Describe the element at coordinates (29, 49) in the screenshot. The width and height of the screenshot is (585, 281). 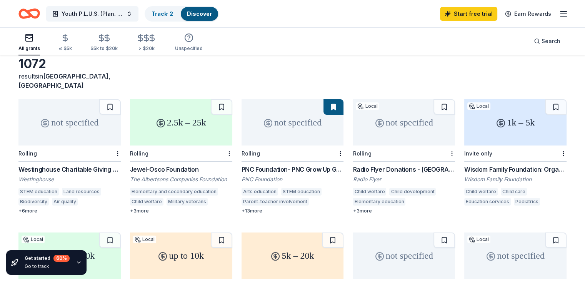
I see `div: All grants` at that location.